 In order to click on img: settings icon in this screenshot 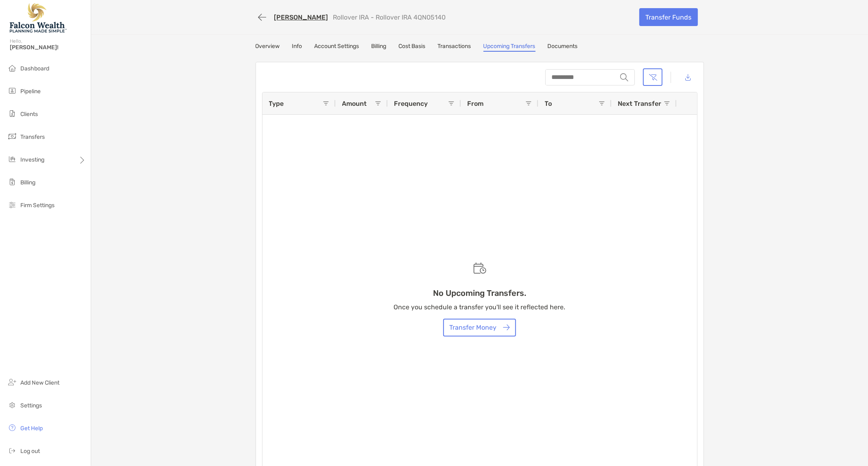, I will do `click(12, 405)`.